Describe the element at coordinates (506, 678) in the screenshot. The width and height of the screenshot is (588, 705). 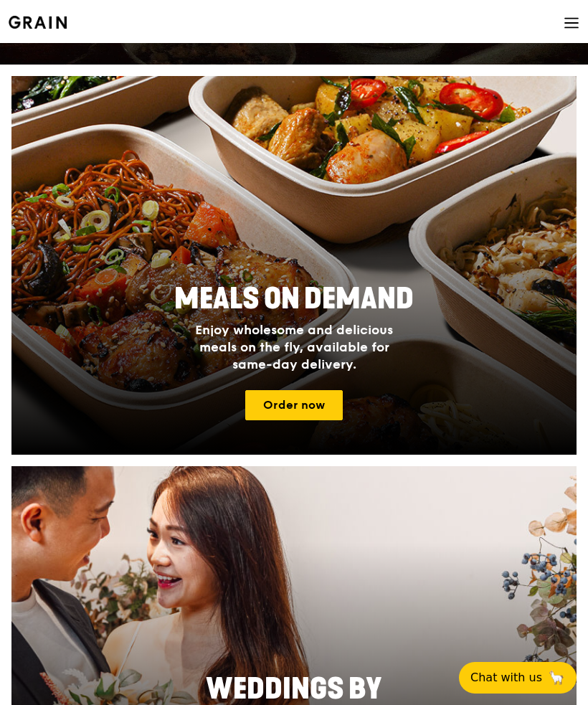
I see `span: Chat with us` at that location.